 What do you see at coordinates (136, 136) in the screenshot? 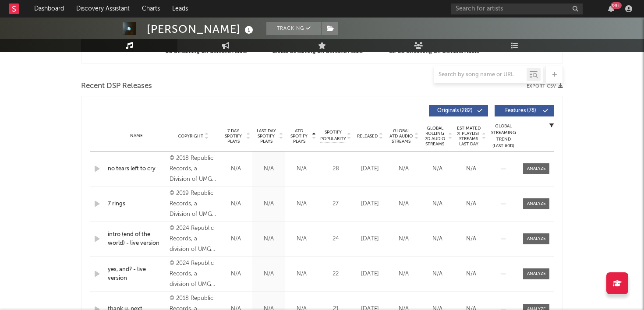
I see `div: Name` at bounding box center [136, 136].